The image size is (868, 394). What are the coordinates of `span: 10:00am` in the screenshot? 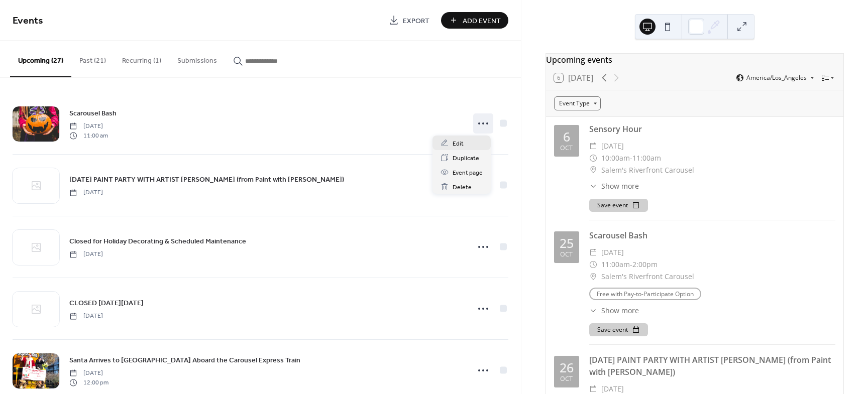 It's located at (615, 158).